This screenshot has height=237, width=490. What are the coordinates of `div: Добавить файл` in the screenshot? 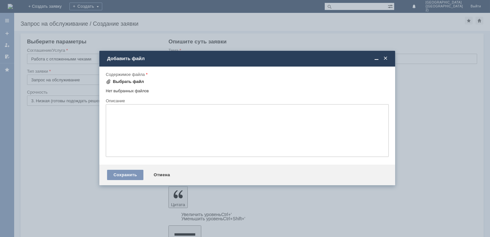 It's located at (248, 59).